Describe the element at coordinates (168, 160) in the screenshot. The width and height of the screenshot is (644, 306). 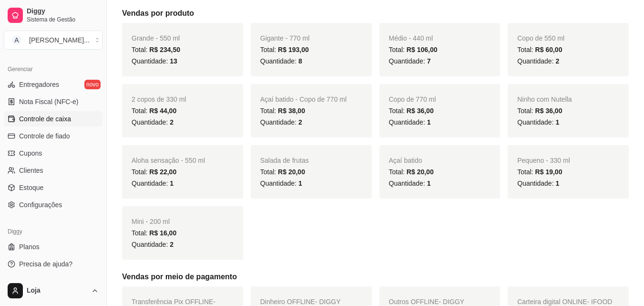
I see `span: Aloha sensação - 550 ml` at that location.